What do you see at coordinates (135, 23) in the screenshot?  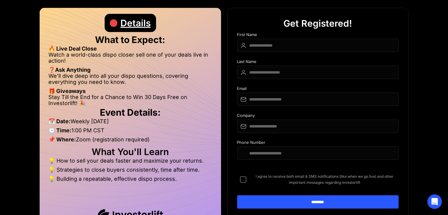 I see `div: Details` at bounding box center [135, 23].